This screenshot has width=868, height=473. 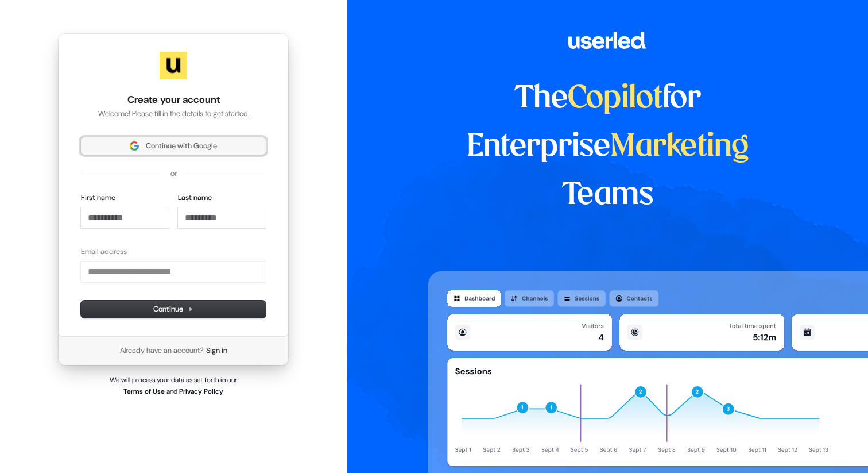 I want to click on img: Userled, so click(x=173, y=66).